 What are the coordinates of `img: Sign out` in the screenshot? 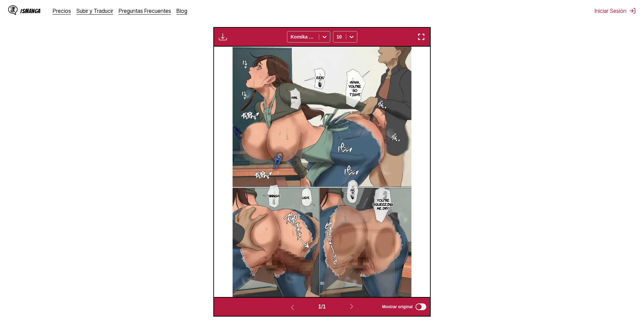 It's located at (633, 11).